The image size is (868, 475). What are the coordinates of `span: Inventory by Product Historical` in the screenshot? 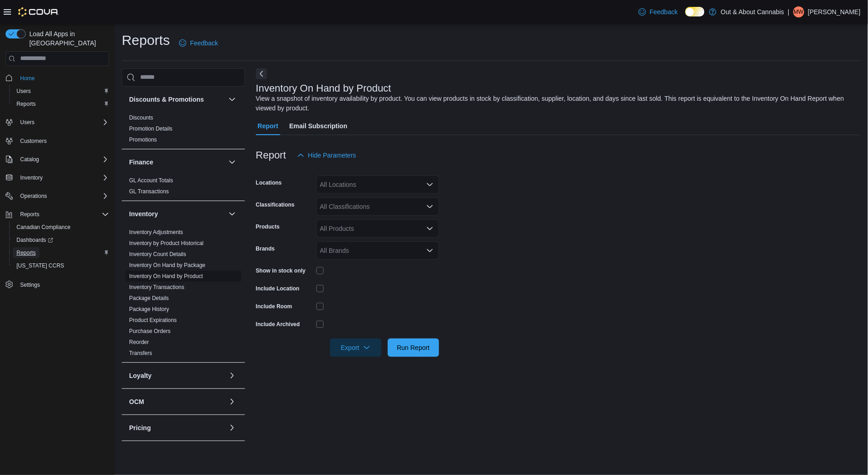 It's located at (166, 243).